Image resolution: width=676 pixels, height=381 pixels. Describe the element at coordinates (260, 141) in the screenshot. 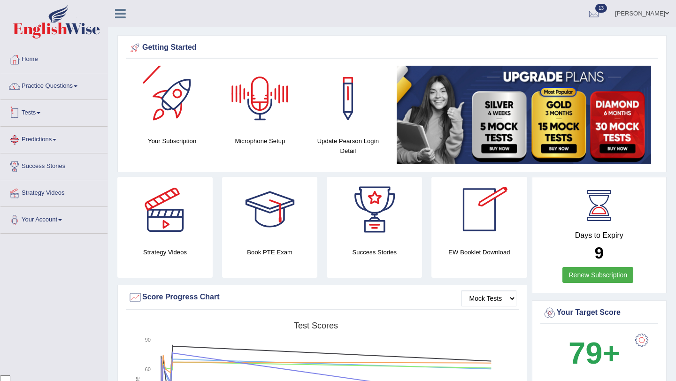

I see `h4: Microphone Setup` at that location.